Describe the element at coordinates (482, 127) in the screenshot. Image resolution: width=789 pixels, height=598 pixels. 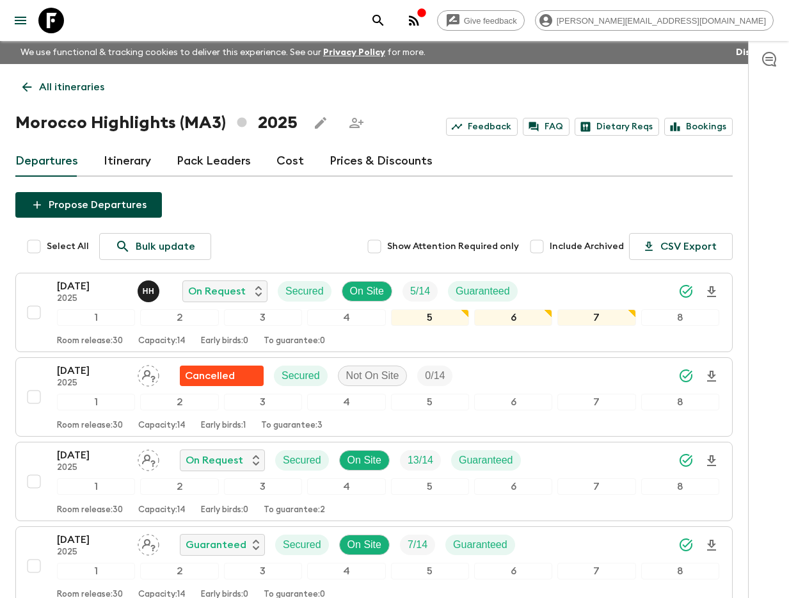
I see `a: Feedback` at that location.